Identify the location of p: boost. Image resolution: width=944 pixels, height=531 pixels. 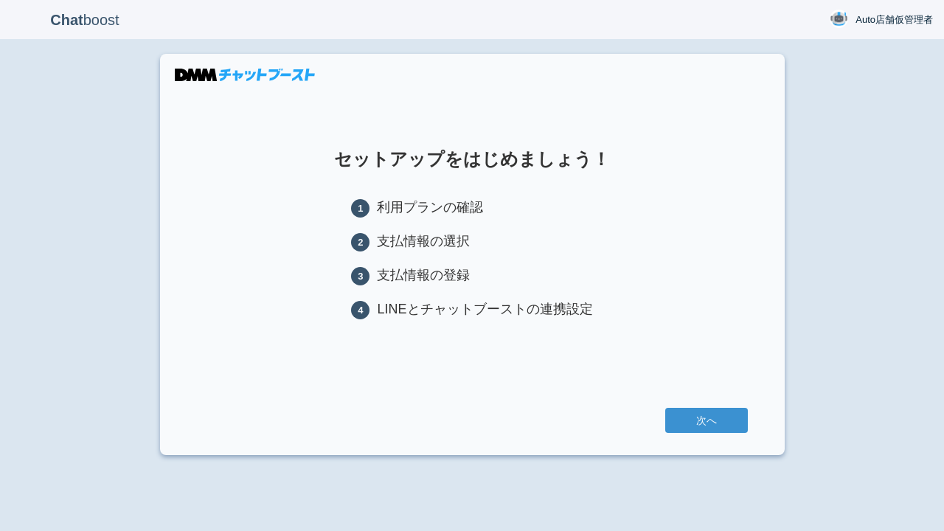
(85, 20).